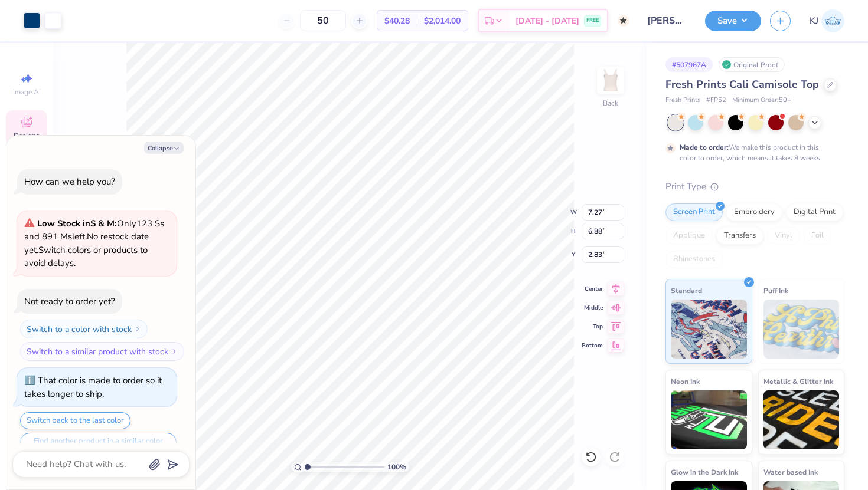 This screenshot has width=868, height=490. Describe the element at coordinates (610, 104) in the screenshot. I see `div: Back` at that location.